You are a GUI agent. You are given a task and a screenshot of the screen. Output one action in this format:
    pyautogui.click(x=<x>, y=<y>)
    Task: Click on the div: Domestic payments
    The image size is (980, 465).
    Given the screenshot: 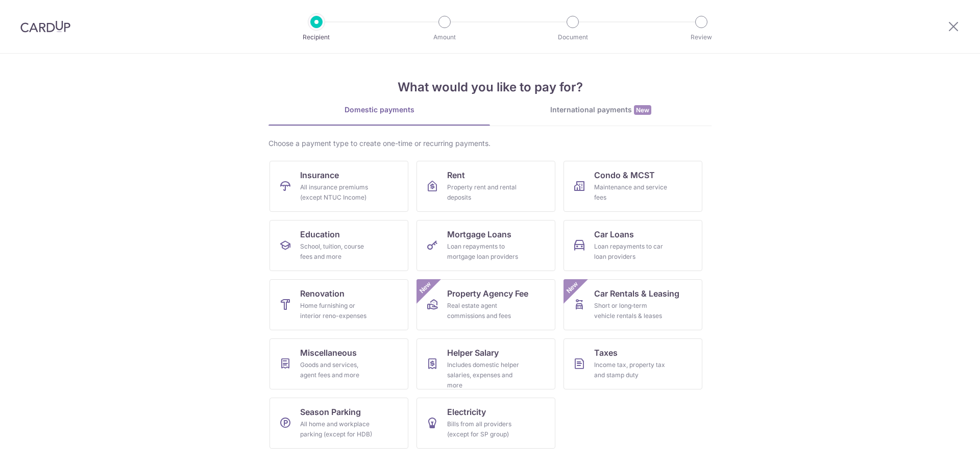 What is the action you would take?
    pyautogui.click(x=379, y=110)
    